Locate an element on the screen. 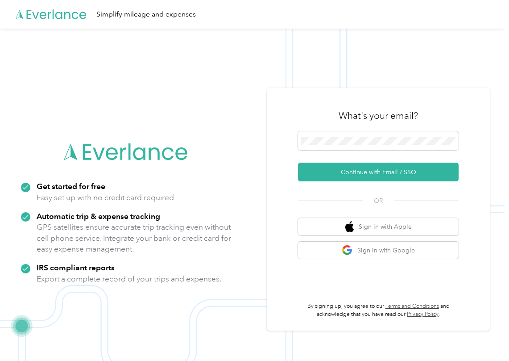  button: apple logoSign in with Apple is located at coordinates (378, 226).